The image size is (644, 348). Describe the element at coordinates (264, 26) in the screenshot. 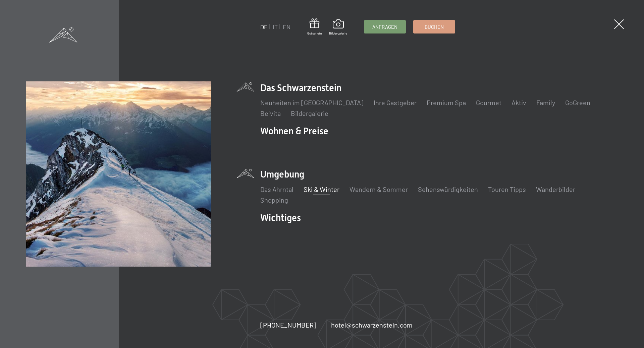

I see `a: DE` at that location.